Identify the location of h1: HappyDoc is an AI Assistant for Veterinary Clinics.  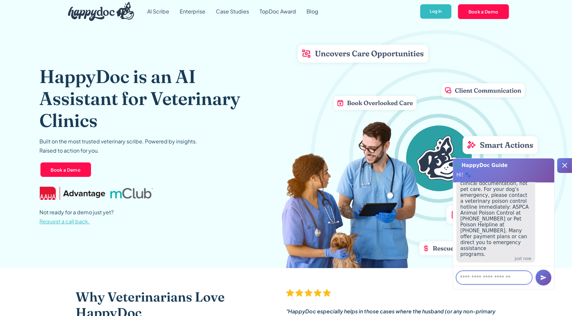
(150, 98).